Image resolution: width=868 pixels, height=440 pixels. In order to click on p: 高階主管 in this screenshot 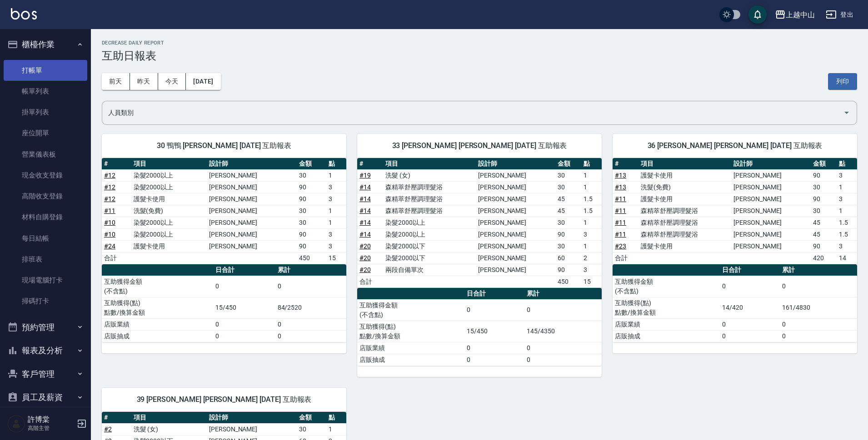, I will do `click(51, 428)`.